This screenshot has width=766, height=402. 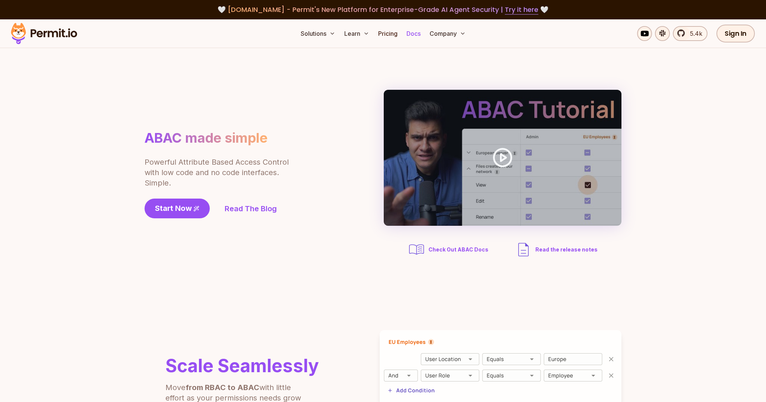 What do you see at coordinates (690, 34) in the screenshot?
I see `a: 5.4k` at bounding box center [690, 34].